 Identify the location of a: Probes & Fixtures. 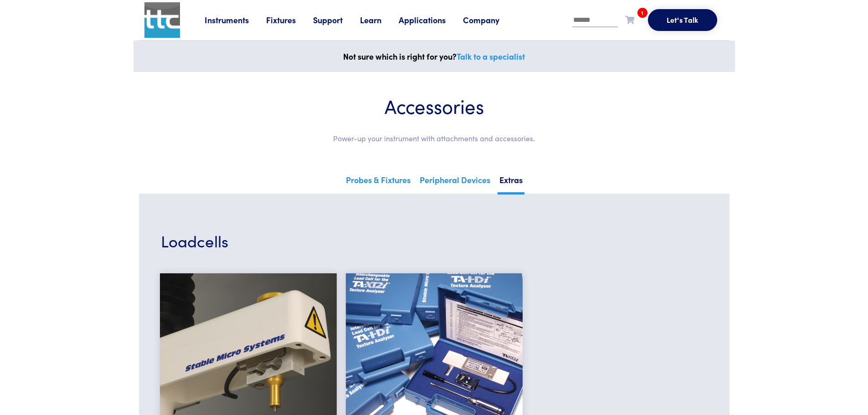
(379, 182).